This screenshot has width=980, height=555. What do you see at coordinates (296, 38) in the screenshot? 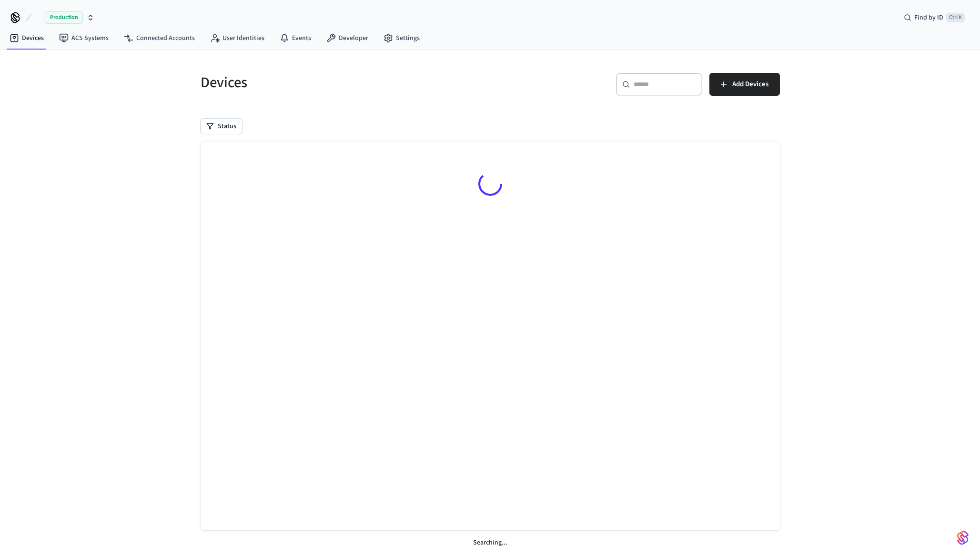
I see `a: Events` at bounding box center [296, 38].